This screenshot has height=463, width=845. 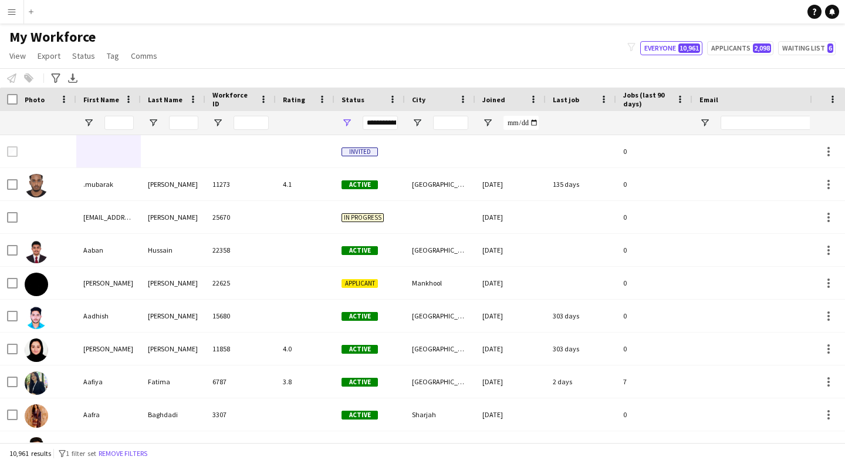 What do you see at coordinates (109, 414) in the screenshot?
I see `div: Aafra` at bounding box center [109, 414].